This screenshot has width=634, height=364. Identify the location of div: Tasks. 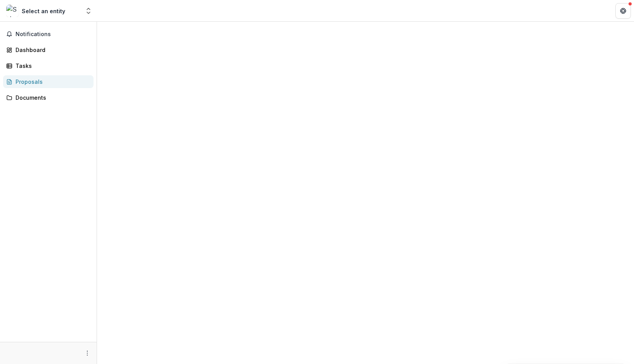
(51, 65).